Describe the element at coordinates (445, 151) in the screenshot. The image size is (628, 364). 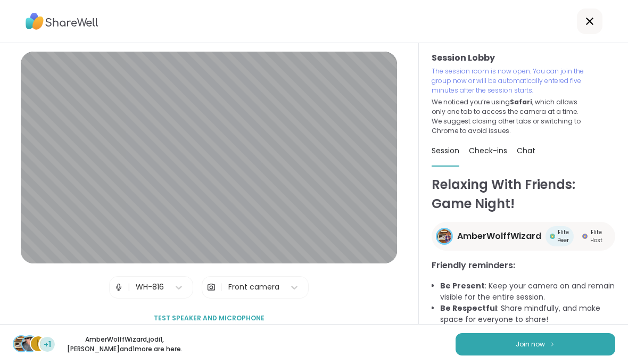
I see `span: Session` at that location.